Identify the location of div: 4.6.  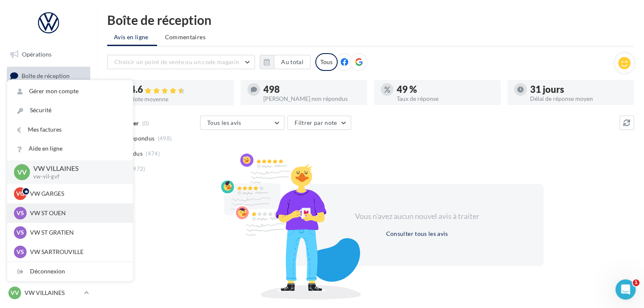
(178, 89).